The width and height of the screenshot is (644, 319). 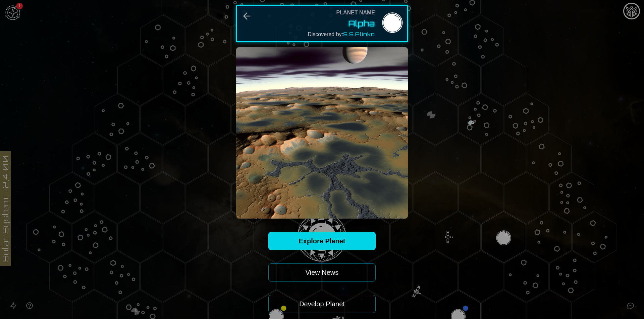 I want to click on img: Planet Name Editor, so click(x=392, y=24).